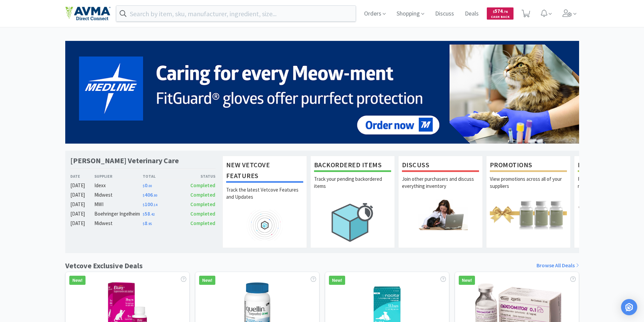 The height and width of the screenshot is (322, 644). Describe the element at coordinates (529, 202) in the screenshot. I see `a: PromotionsView promotions across all of your suppliers` at that location.